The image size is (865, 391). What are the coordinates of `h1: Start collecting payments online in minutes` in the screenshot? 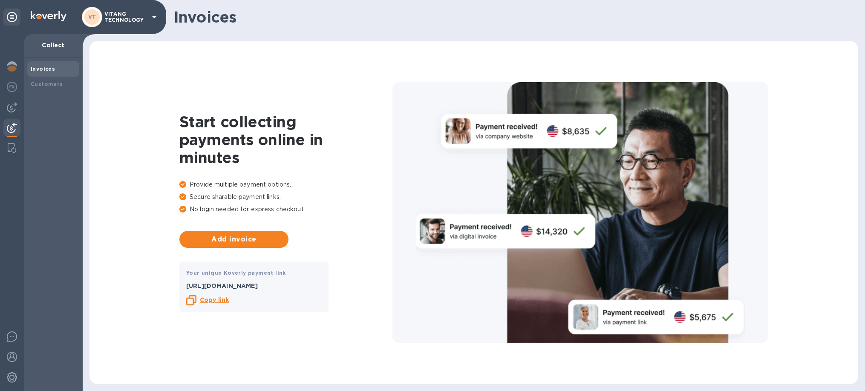 It's located at (286, 140).